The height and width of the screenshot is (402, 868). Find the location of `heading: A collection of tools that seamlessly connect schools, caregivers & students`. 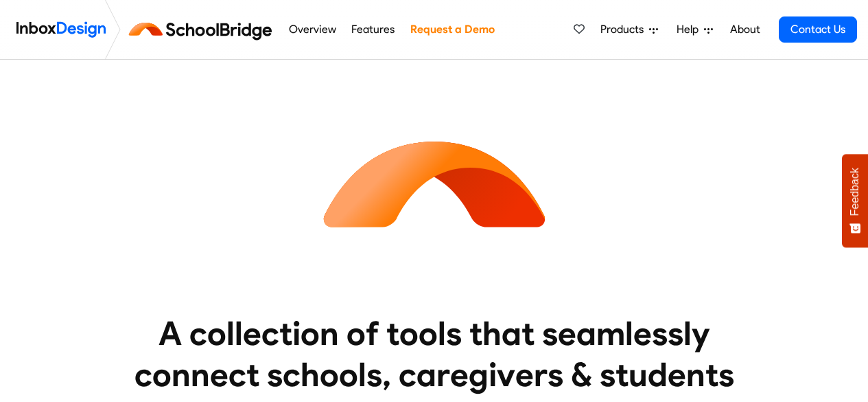

heading: A collection of tools that seamlessly connect schools, caregivers & students is located at coordinates (434, 354).